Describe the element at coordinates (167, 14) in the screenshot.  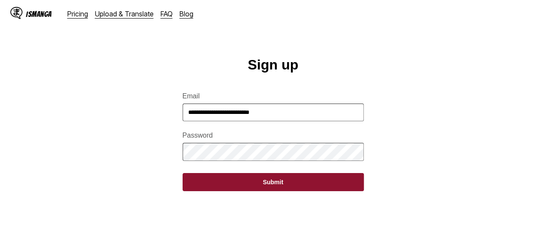
I see `a: FAQ` at that location.